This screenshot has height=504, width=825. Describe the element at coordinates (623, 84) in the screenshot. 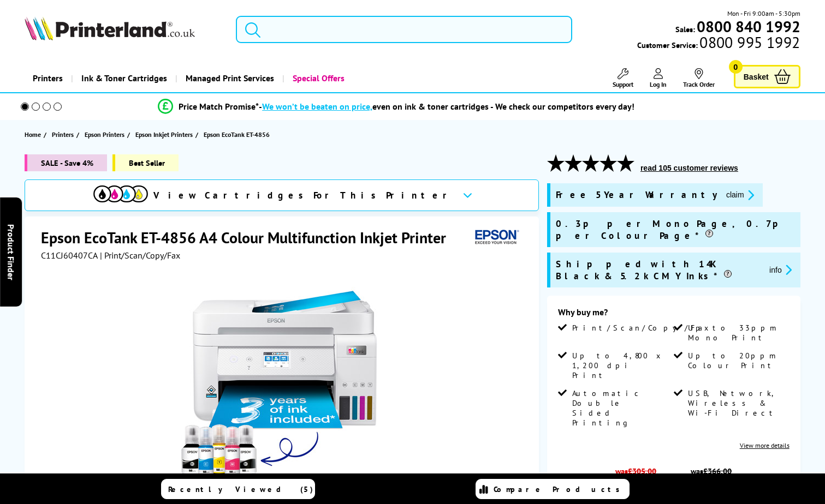

I see `span: Support` at that location.